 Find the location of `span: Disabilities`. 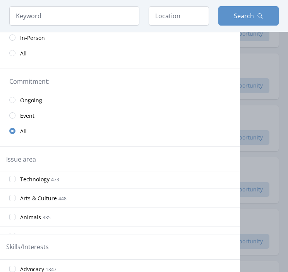

span: Disabilities is located at coordinates (34, 236).